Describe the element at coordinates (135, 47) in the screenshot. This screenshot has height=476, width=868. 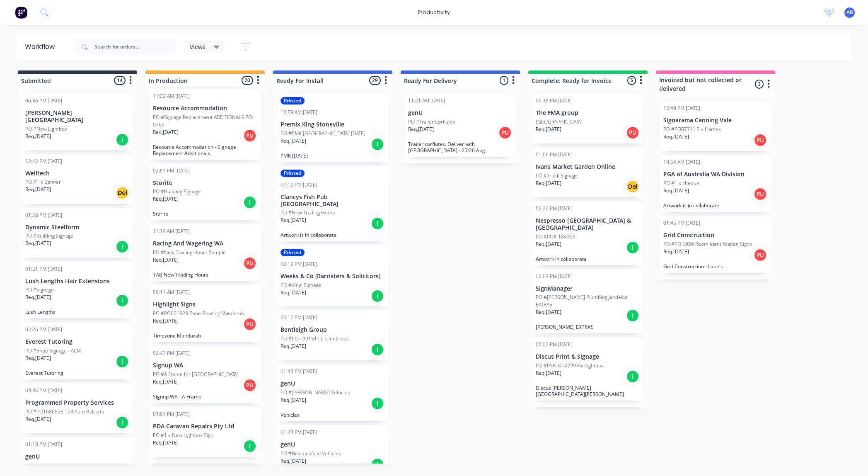
I see `input: Search for orders...` at that location.